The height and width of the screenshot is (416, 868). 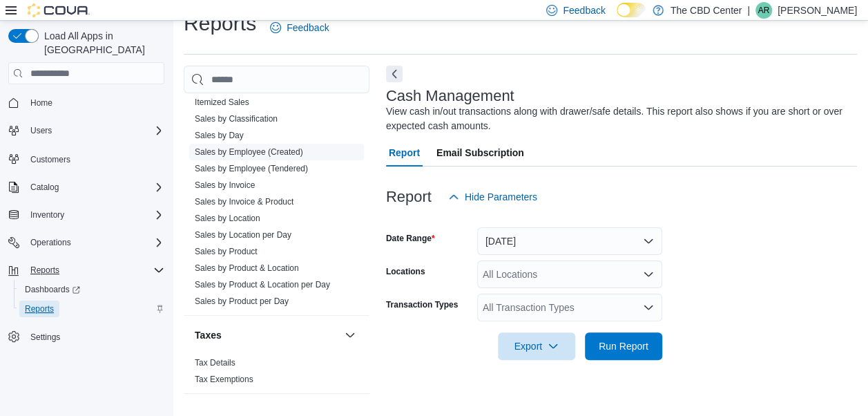 What do you see at coordinates (648, 307) in the screenshot?
I see `button: Open list of options` at bounding box center [648, 307].